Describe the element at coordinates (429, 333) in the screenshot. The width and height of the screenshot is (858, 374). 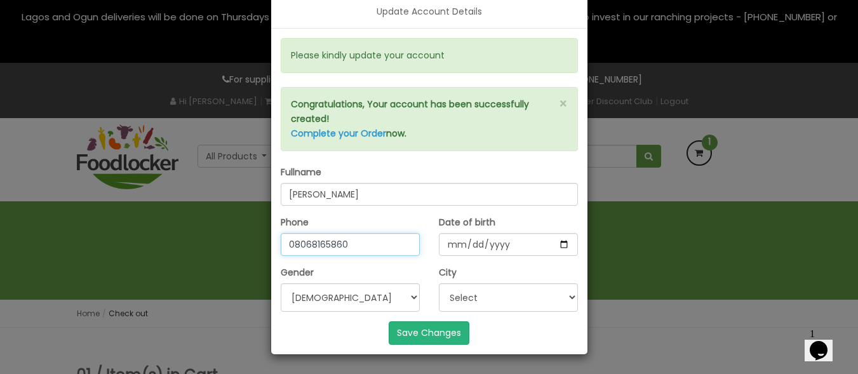
I see `button: Save Changes` at that location.